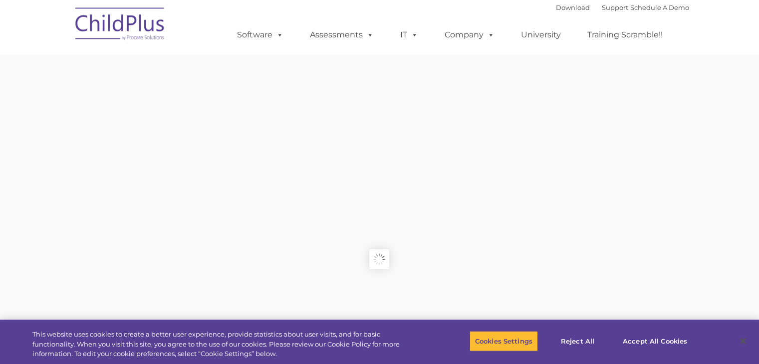 Image resolution: width=759 pixels, height=364 pixels. I want to click on a: IT, so click(409, 35).